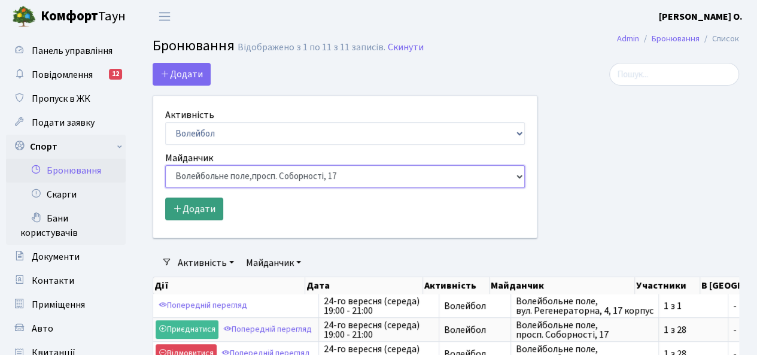 This screenshot has width=757, height=355. Describe the element at coordinates (69, 16) in the screenshot. I see `b: Комфорт` at that location.